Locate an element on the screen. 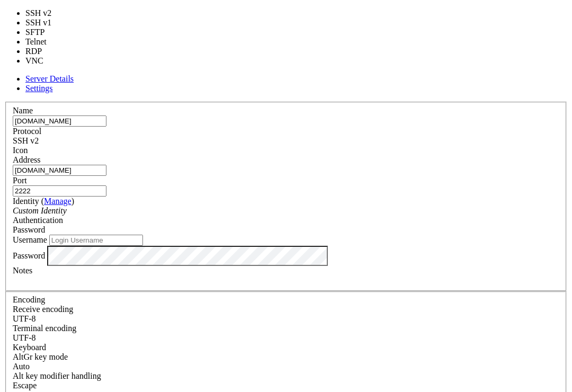 This screenshot has width=572, height=392. div: Password is located at coordinates (286, 230).